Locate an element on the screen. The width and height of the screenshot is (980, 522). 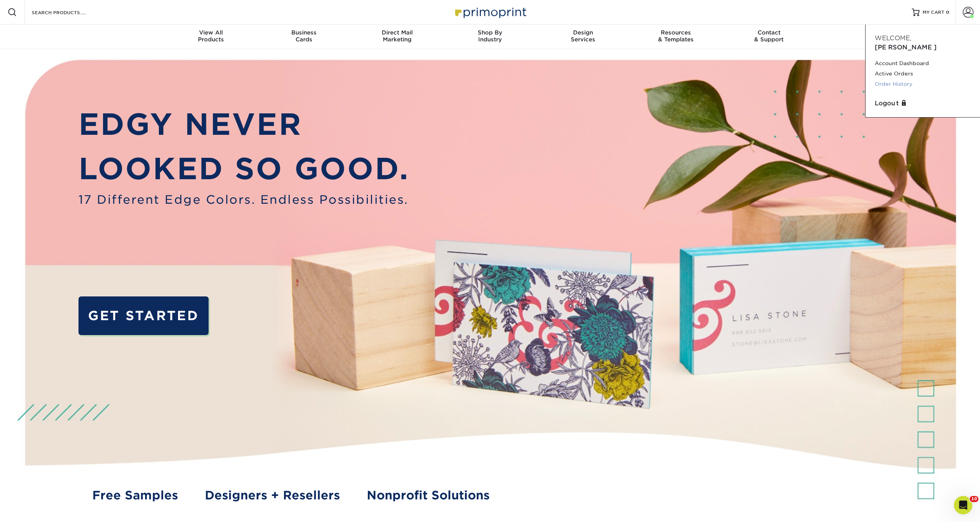
span: Business is located at coordinates (304, 33).